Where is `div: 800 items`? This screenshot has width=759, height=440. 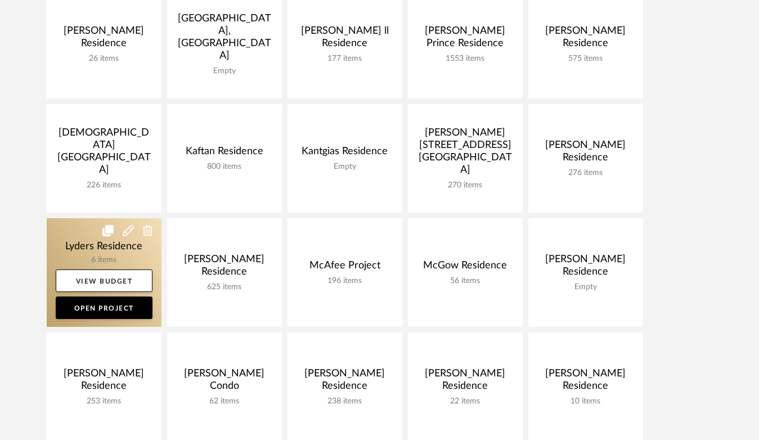
div: 800 items is located at coordinates (224, 166).